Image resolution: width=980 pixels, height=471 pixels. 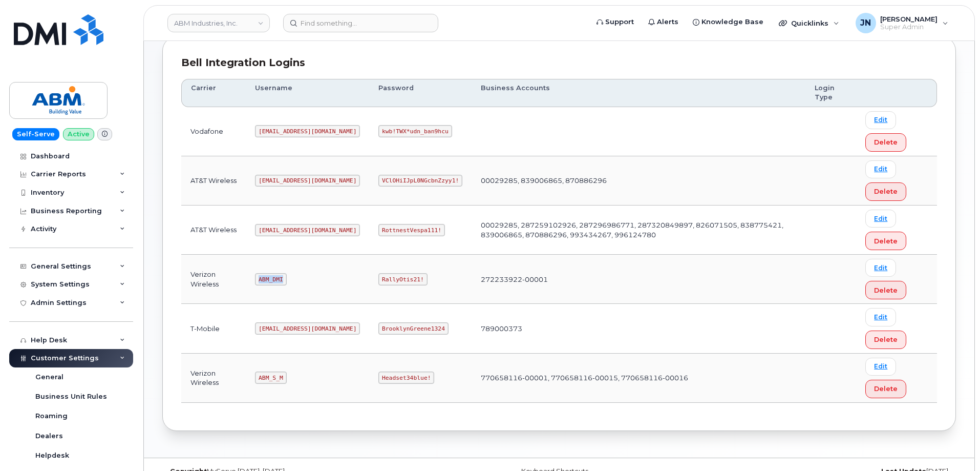 I want to click on th: Business Accounts, so click(x=638, y=93).